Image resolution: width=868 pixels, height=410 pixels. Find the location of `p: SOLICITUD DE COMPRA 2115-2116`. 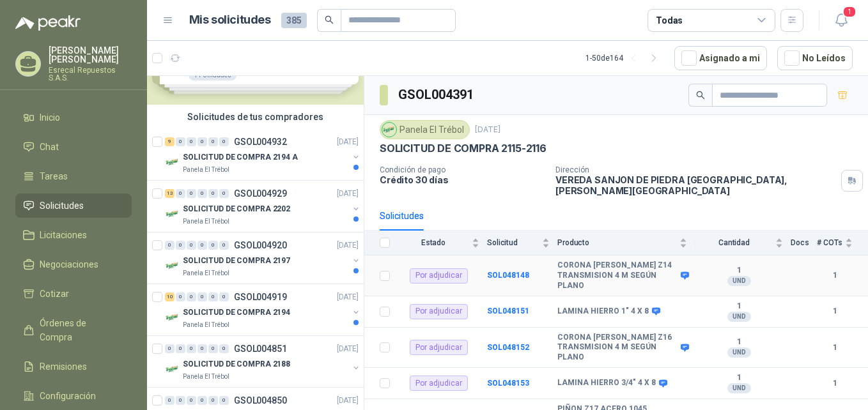

p: SOLICITUD DE COMPRA 2115-2116 is located at coordinates (463, 148).